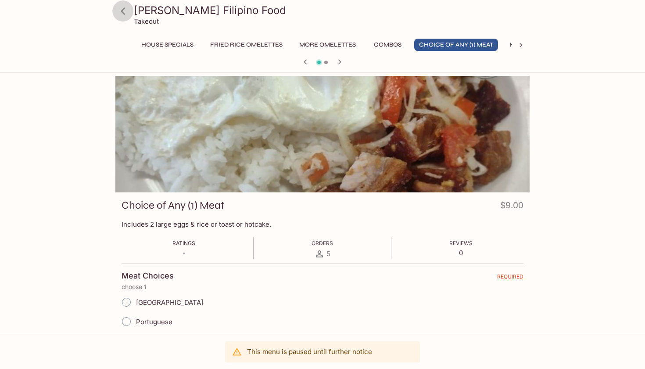 This screenshot has height=369, width=645. What do you see at coordinates (322, 243) in the screenshot?
I see `span: Orders` at bounding box center [322, 243].